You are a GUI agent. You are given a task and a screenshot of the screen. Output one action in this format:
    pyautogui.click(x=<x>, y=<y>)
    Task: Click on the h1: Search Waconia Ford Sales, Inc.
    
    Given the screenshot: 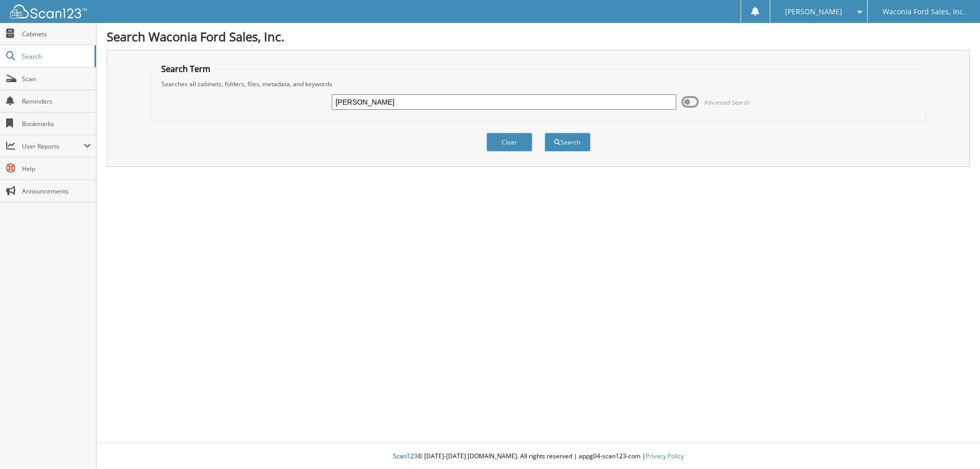 What is the action you would take?
    pyautogui.click(x=538, y=36)
    